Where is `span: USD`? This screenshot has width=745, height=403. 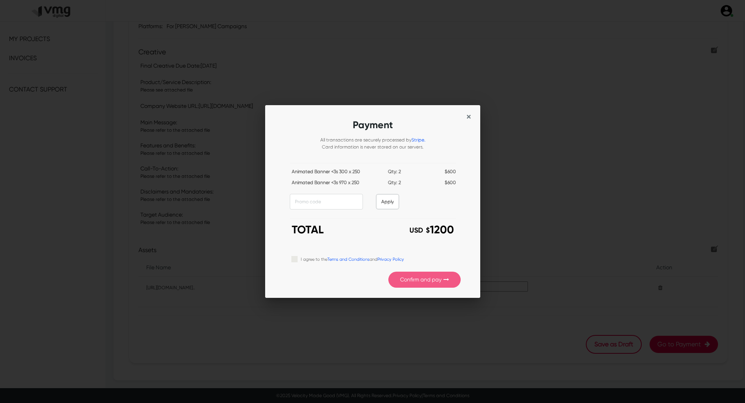 span: USD is located at coordinates (416, 230).